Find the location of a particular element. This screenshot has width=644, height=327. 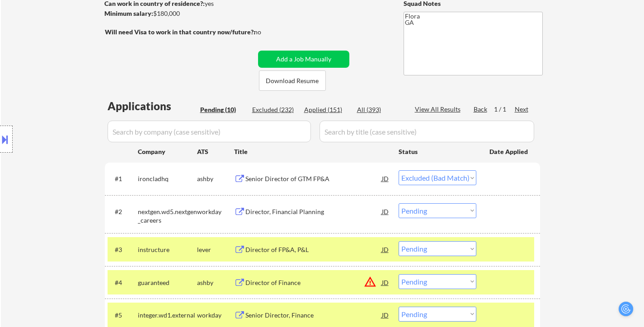

div: $180,000 is located at coordinates (180, 14).